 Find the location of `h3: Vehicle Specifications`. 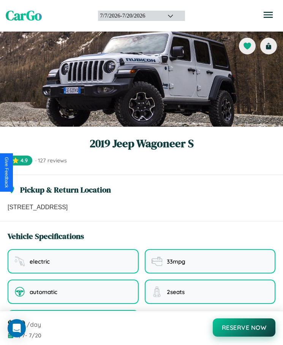

h3: Vehicle Specifications is located at coordinates (46, 236).